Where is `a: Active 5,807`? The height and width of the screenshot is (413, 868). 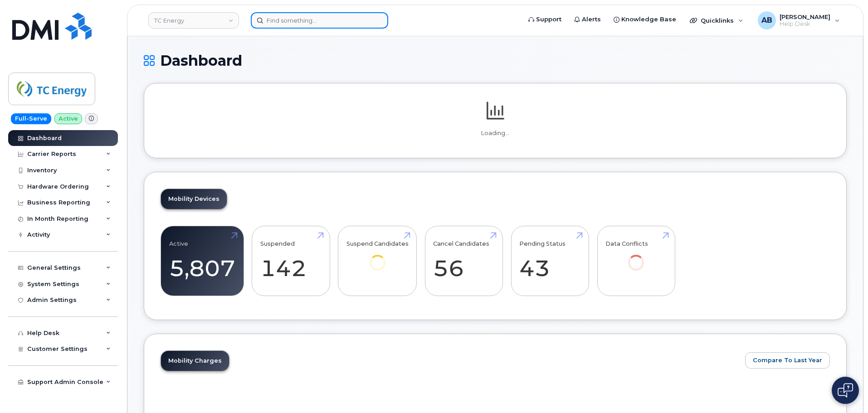
a: Active 5,807 is located at coordinates (202, 261).